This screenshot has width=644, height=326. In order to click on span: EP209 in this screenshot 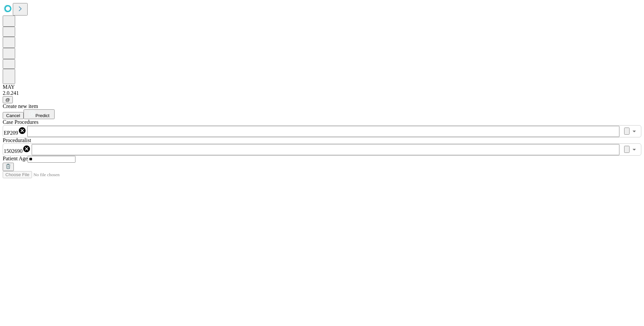, I will do `click(11, 133)`.